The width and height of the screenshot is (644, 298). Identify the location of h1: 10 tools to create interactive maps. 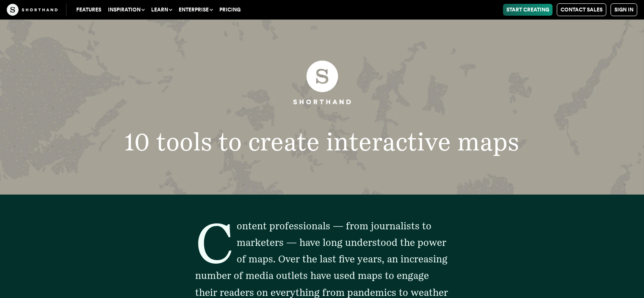
(322, 141).